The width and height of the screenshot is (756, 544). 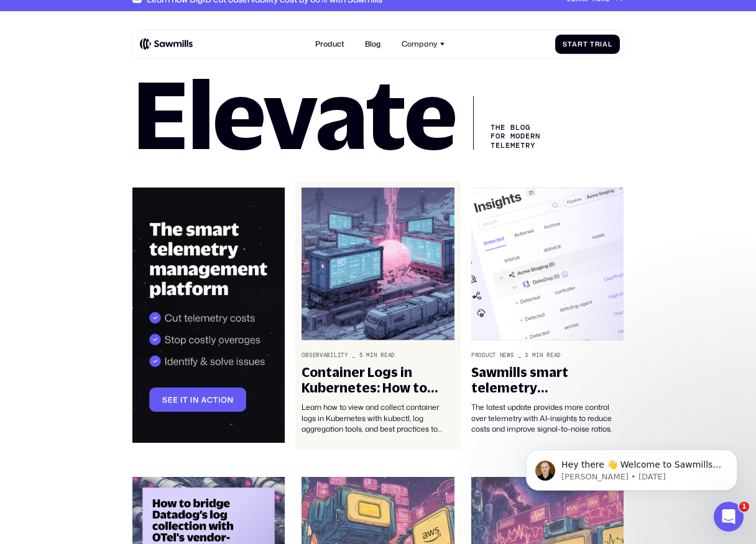 I want to click on p: Hey there 👋 Welcome to Sawmills. The smart telemetry management platform that solves cost, qualit..., so click(x=135, y=42).